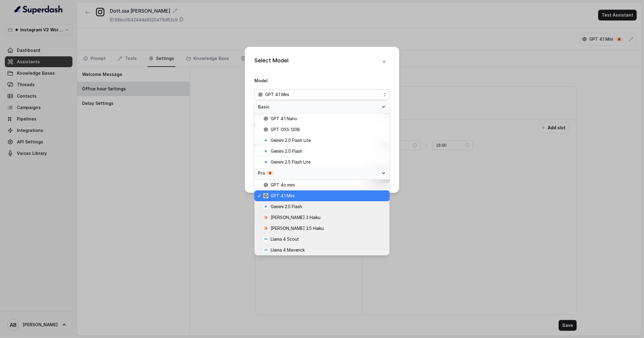  What do you see at coordinates (283, 185) in the screenshot?
I see `span: GPT 4o mini` at bounding box center [283, 185].